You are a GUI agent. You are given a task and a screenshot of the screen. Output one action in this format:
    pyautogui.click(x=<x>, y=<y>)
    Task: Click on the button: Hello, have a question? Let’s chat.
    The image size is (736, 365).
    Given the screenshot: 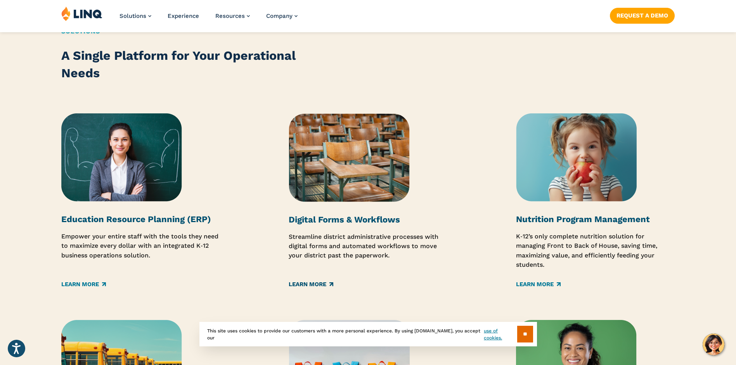 What is the action you would take?
    pyautogui.click(x=714, y=344)
    